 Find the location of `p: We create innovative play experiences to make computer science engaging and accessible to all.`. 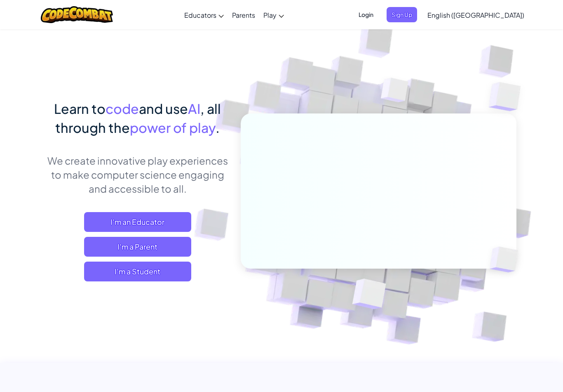

p: We create innovative play experiences to make computer science engaging and accessible to all. is located at coordinates (137, 175).